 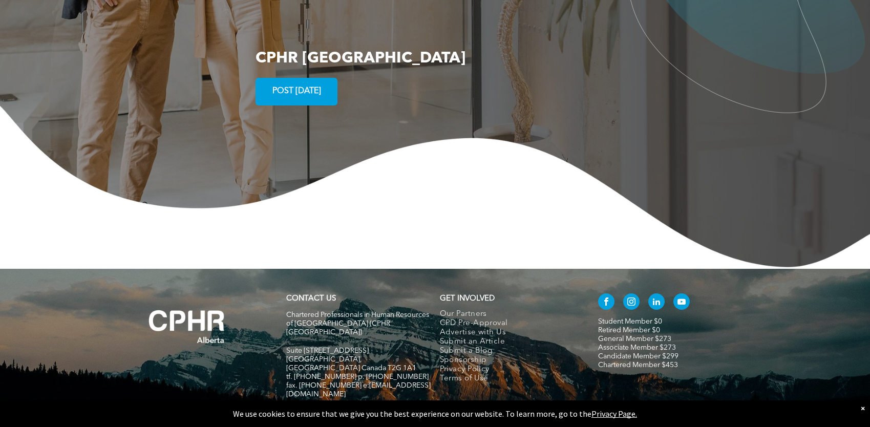 I want to click on div: Dismiss notification, so click(x=863, y=408).